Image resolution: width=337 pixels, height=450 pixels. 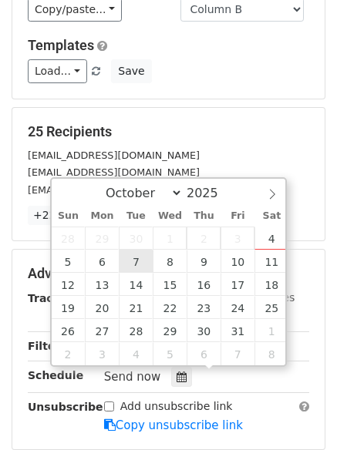 I want to click on span: November 3, 2025, so click(x=102, y=354).